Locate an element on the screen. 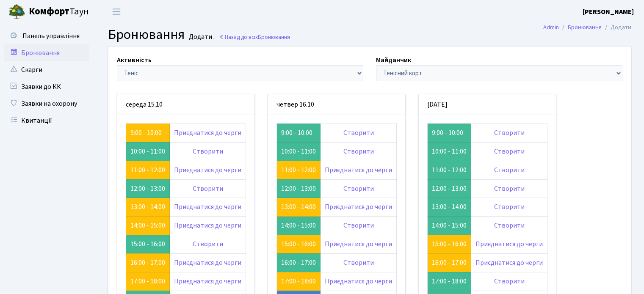 The width and height of the screenshot is (644, 294). span: Таун is located at coordinates (59, 12).